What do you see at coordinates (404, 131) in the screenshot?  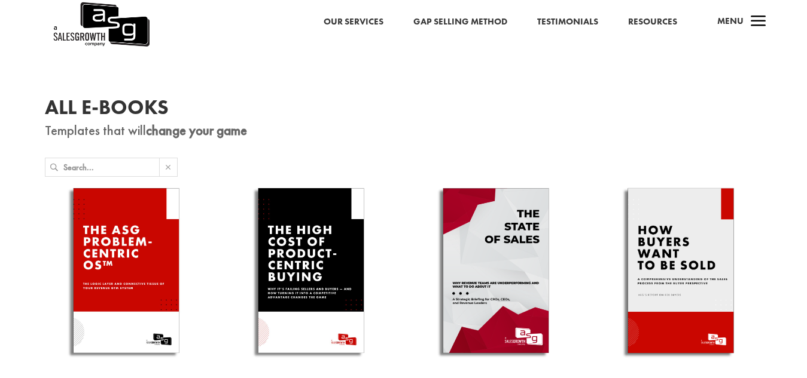 I see `p: Templates that will` at bounding box center [404, 131].